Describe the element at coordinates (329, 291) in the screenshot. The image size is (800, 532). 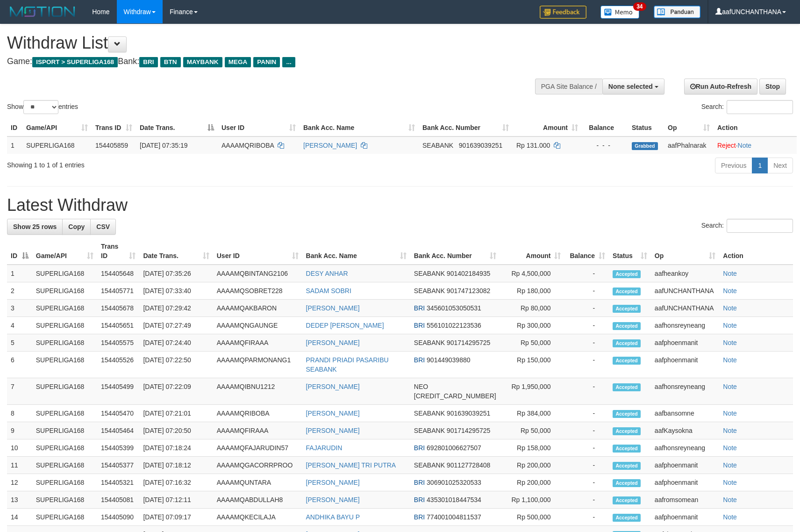
I see `a: SADAM SOBRI` at that location.